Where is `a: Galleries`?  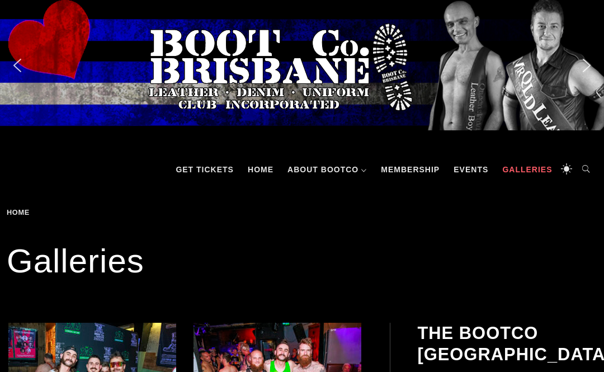
a: Galleries is located at coordinates (527, 169).